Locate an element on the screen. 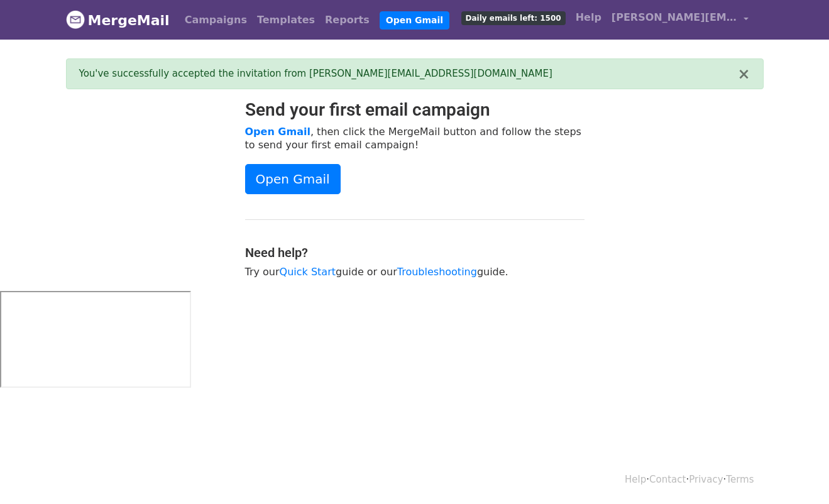  p: Try our guide or our guide. is located at coordinates (414, 271).